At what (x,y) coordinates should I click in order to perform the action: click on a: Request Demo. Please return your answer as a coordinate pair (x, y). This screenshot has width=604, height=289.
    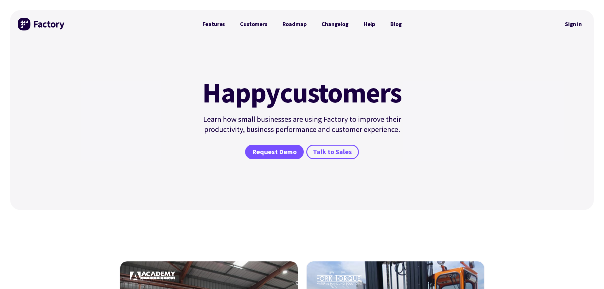
    Looking at the image, I should click on (274, 152).